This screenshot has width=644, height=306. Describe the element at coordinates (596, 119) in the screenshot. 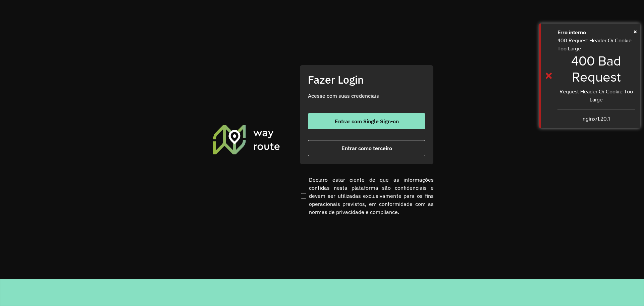

I see `center: nginx/1.20.1` at that location.